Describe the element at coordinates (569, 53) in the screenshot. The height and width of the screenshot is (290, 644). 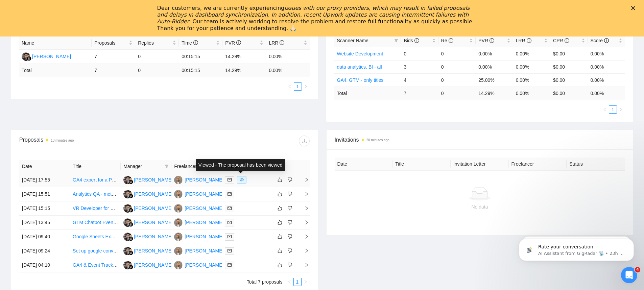
I see `td: $0.00` at that location.